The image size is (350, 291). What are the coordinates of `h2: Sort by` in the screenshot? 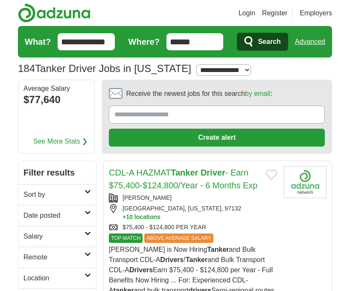 It's located at (54, 195).